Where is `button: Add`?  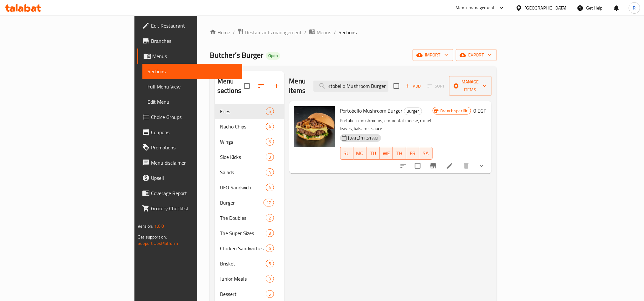 button: Add is located at coordinates (413, 86).